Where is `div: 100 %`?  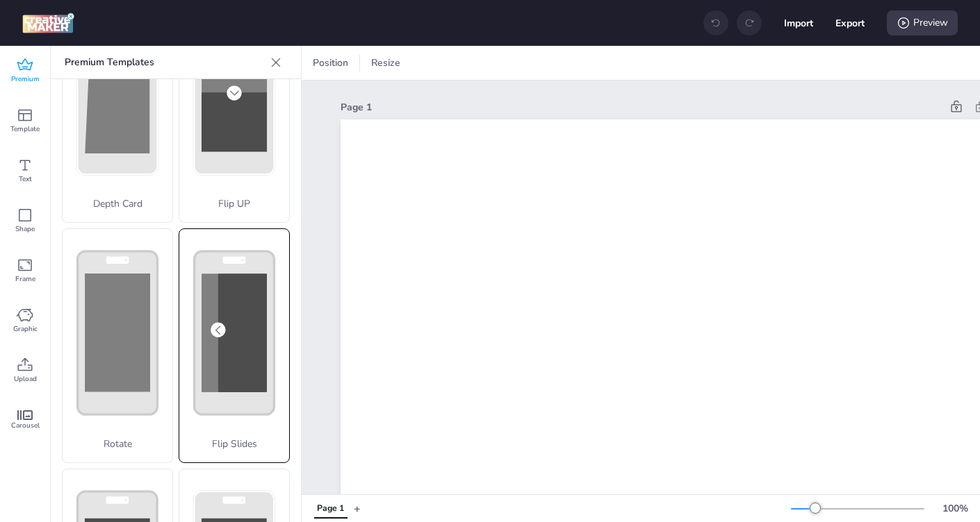 div: 100 % is located at coordinates (955, 508).